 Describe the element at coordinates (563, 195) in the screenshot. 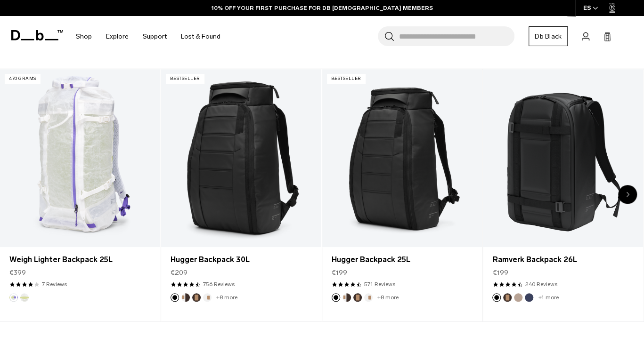

I see `div: 4 / 20` at that location.